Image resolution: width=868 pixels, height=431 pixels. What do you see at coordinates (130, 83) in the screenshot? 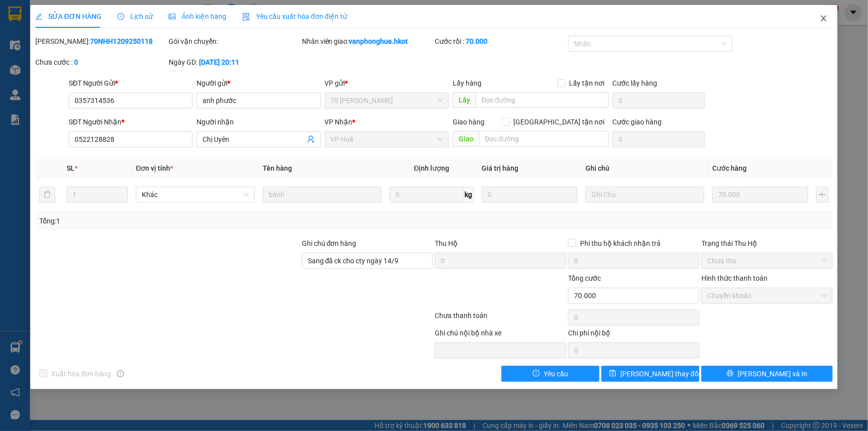
I see `div: SĐT Người Gửi` at bounding box center [130, 83].